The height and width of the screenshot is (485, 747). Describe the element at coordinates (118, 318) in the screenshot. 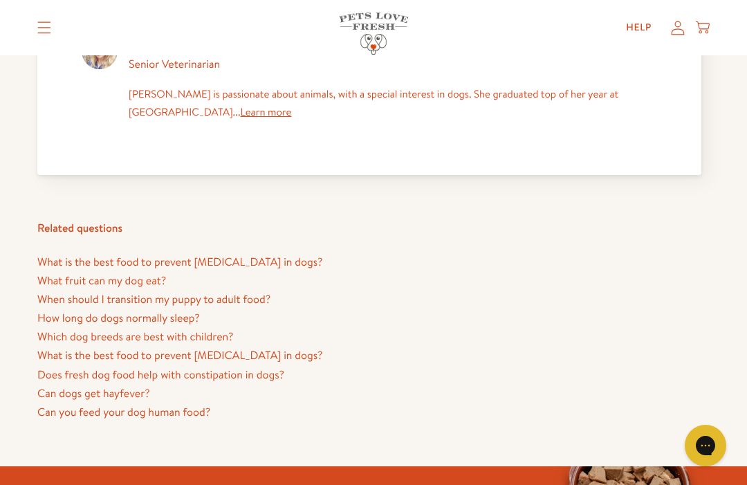

I see `a: How long do dogs normally sleep?` at that location.